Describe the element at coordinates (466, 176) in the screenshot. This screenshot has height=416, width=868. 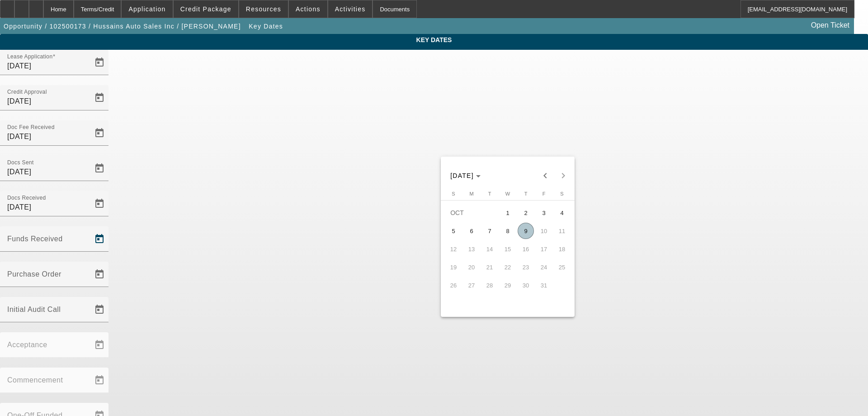
I see `button: Choose month and year` at that location.